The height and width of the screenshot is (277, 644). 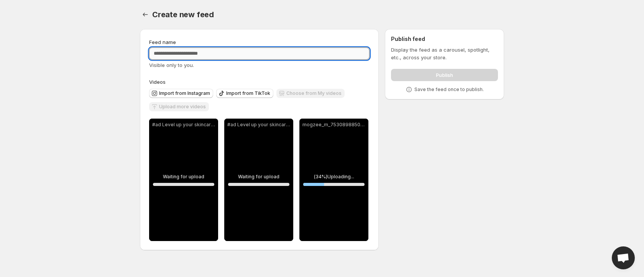 What do you see at coordinates (183, 14) in the screenshot?
I see `span: Create new feed` at bounding box center [183, 14].